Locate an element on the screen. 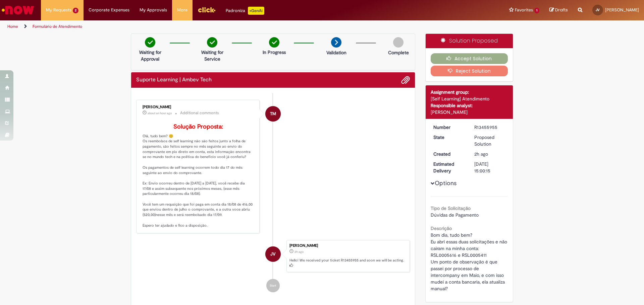  span: Favorites is located at coordinates (524, 10).